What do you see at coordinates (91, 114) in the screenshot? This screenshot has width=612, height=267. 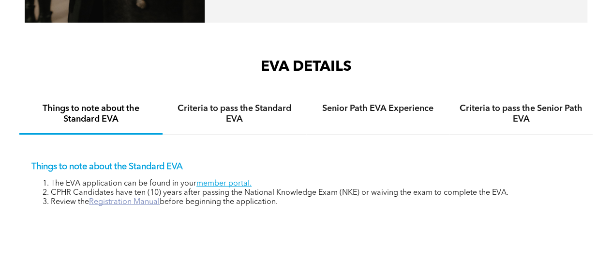 I see `h4: Things to note about the Standard EVA` at bounding box center [91, 114].